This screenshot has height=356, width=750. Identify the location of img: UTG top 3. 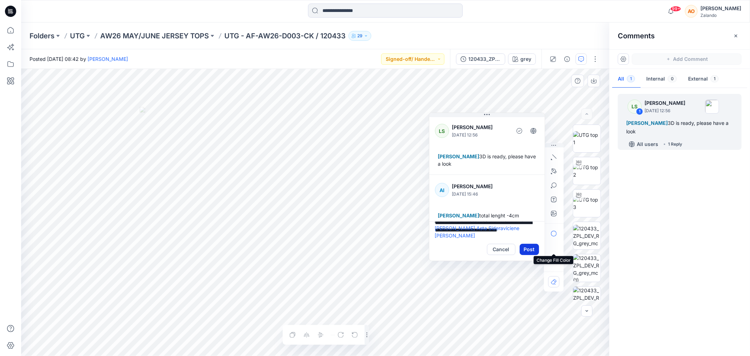
(587, 203).